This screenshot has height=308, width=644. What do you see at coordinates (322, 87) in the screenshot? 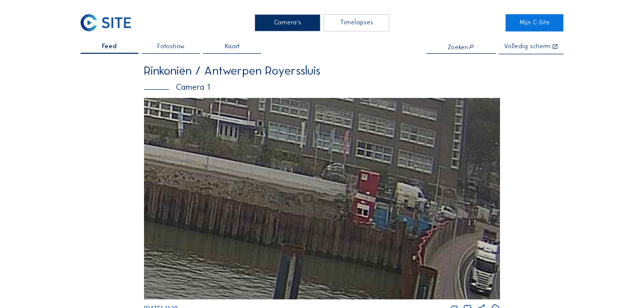
I see `div: Camera 1` at bounding box center [322, 87].